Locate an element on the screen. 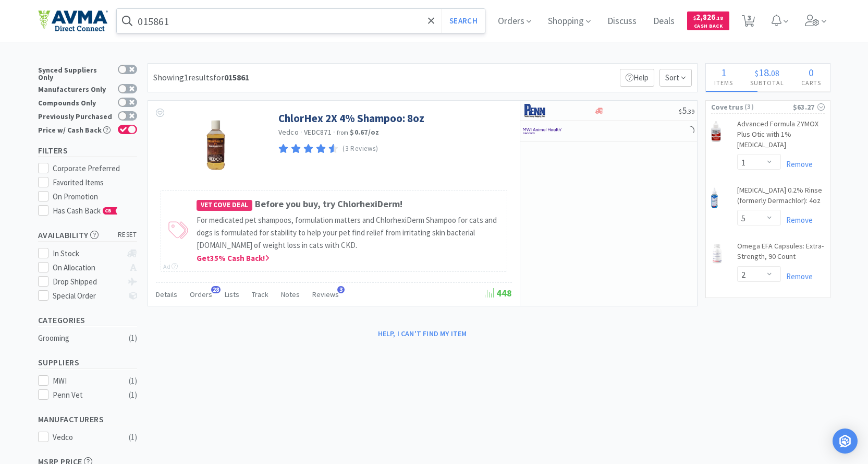 The width and height of the screenshot is (868, 464). div: MWI is located at coordinates (85, 381).